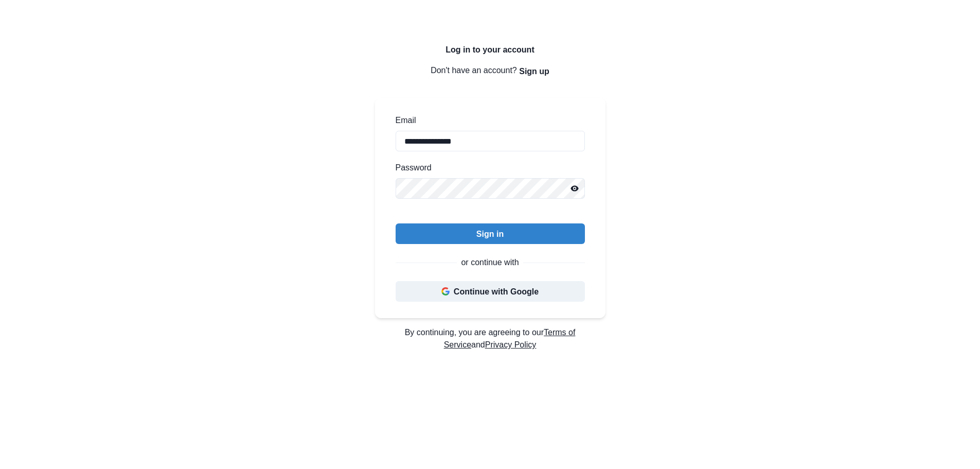 The height and width of the screenshot is (469, 980). Describe the element at coordinates (490, 339) in the screenshot. I see `p: By continuing, you are agreeing to our and` at that location.